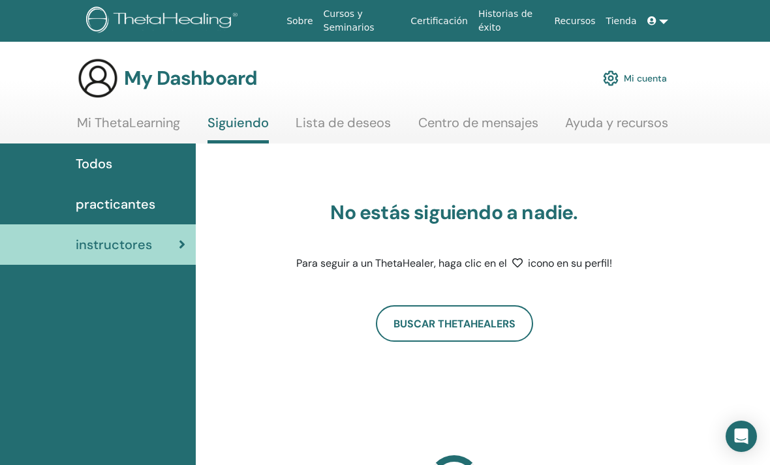 The height and width of the screenshot is (465, 770). What do you see at coordinates (621, 21) in the screenshot?
I see `a: Tienda` at bounding box center [621, 21].